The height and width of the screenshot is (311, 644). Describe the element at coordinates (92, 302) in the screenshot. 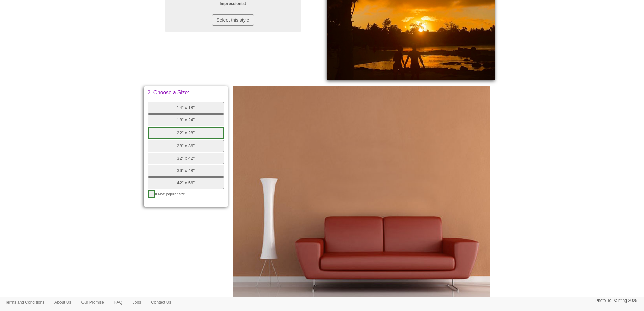

I see `a: Our Promise` at that location.